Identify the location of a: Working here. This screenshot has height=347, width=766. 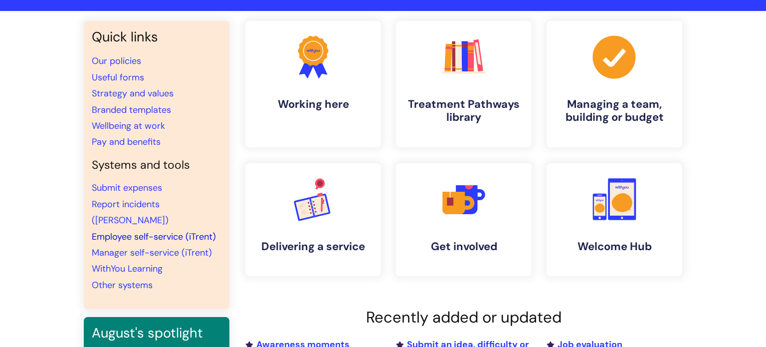
(313, 84).